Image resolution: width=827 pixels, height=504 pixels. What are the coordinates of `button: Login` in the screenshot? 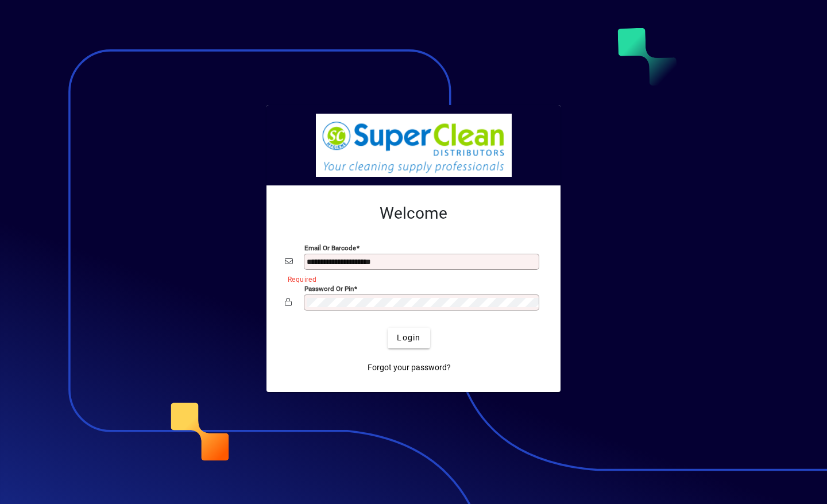 It's located at (408, 338).